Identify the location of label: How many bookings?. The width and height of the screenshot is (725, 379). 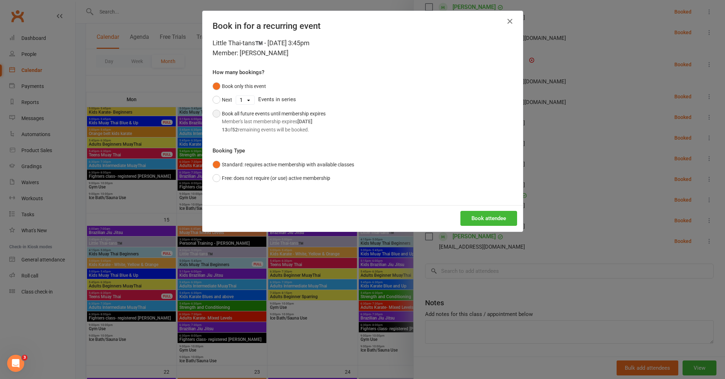
(238, 72).